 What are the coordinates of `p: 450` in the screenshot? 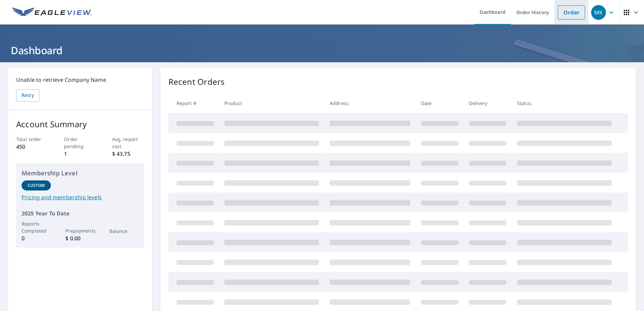 It's located at (32, 146).